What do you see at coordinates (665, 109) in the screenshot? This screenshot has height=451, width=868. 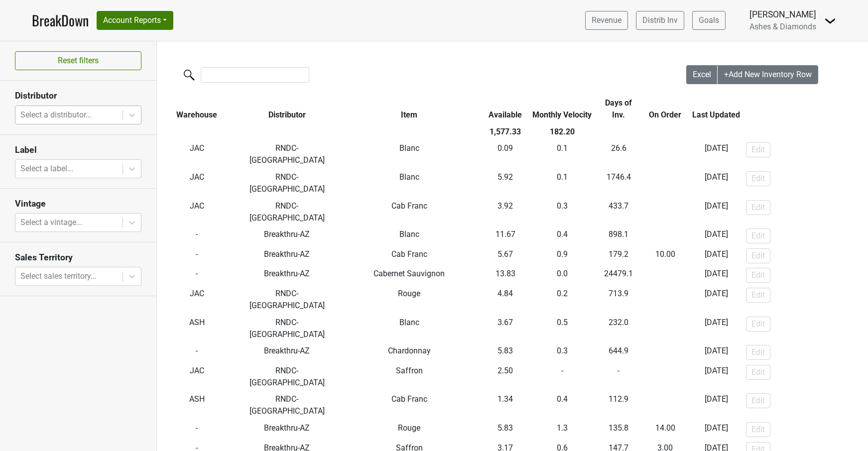 I see `th: On Order: activate to sort column ascending` at bounding box center [665, 109].